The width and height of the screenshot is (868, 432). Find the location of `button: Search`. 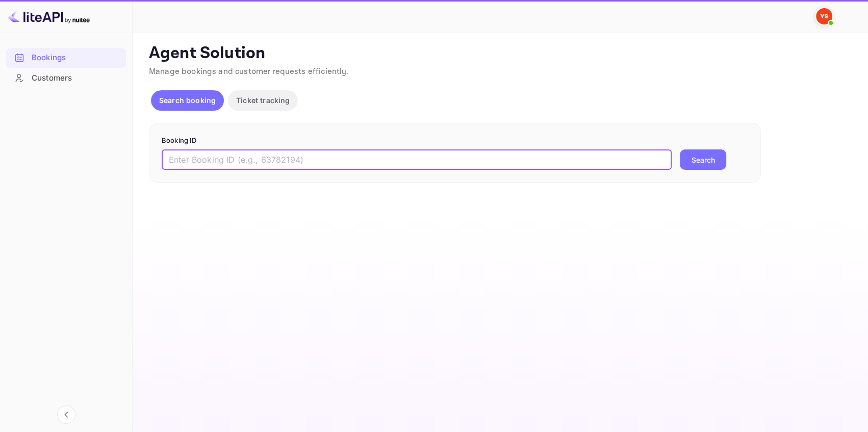

button: Search is located at coordinates (703, 160).